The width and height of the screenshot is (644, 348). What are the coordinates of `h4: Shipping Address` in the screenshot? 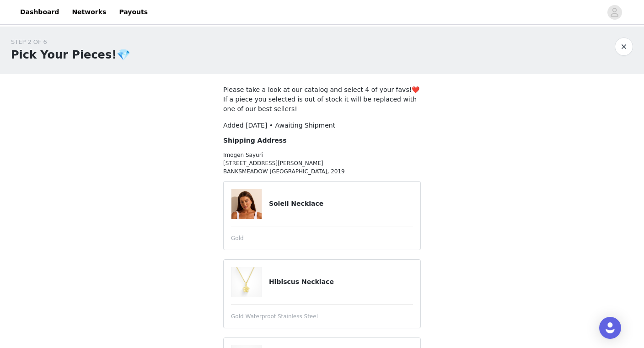 It's located at (322, 140).